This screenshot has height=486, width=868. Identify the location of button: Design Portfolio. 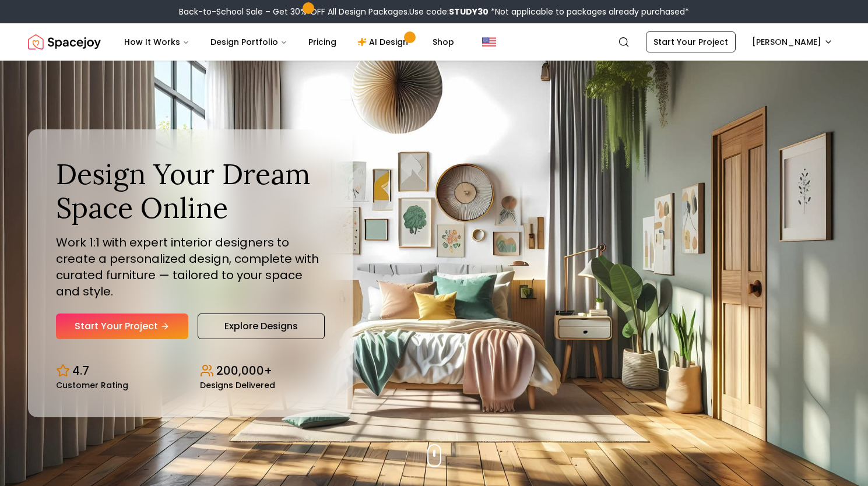
(249, 42).